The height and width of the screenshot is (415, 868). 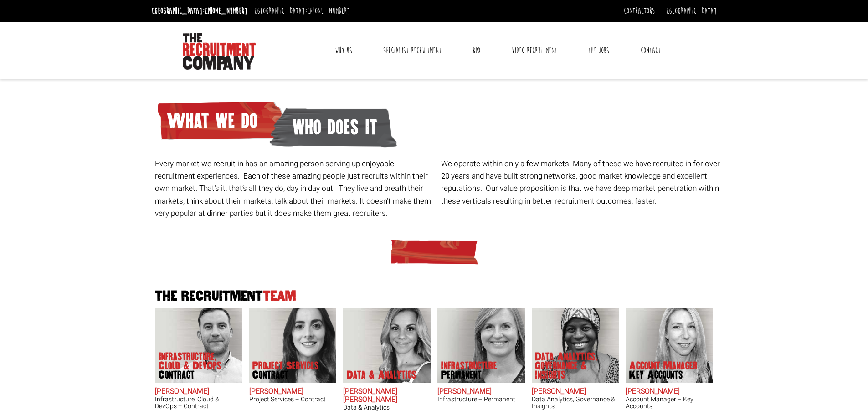 What do you see at coordinates (476, 50) in the screenshot?
I see `a: RPO` at bounding box center [476, 50].